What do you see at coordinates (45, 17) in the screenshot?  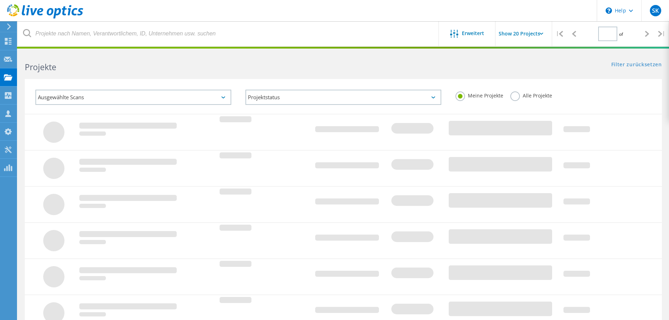 I see `a: Live Optics Dashboard` at bounding box center [45, 17].